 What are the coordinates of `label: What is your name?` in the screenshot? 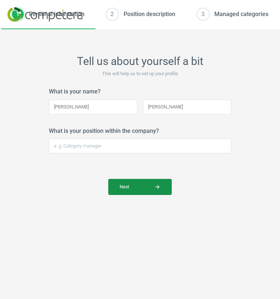 It's located at (75, 92).